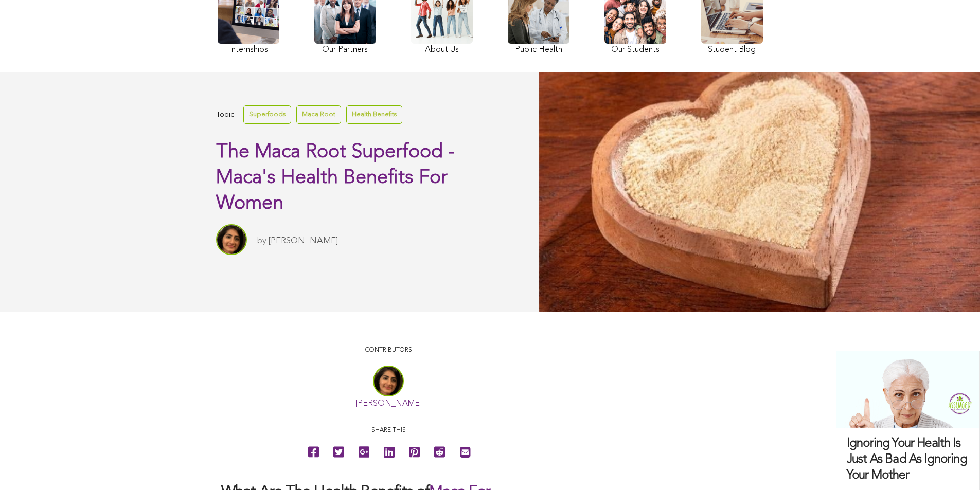  What do you see at coordinates (388, 350) in the screenshot?
I see `p: CONTRIBUTORS` at bounding box center [388, 350].